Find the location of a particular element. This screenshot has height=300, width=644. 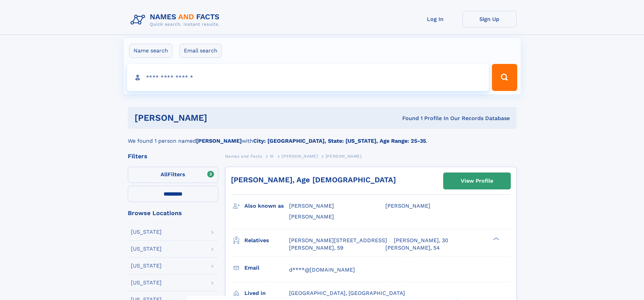

a: View Profile is located at coordinates (477, 181).